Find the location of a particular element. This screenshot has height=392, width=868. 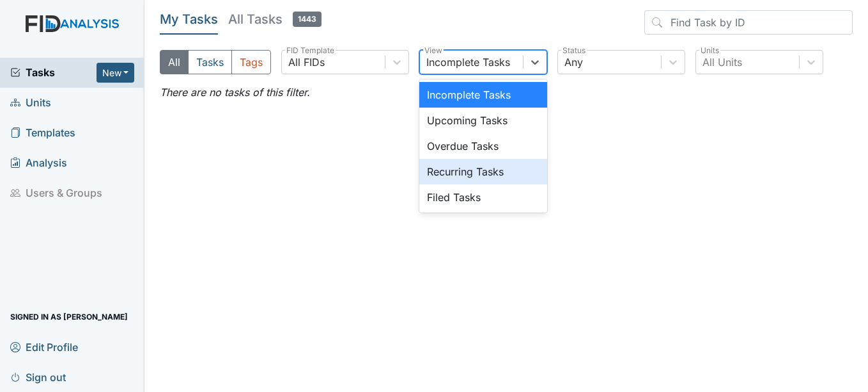

div: Upcoming Tasks is located at coordinates (483, 120).